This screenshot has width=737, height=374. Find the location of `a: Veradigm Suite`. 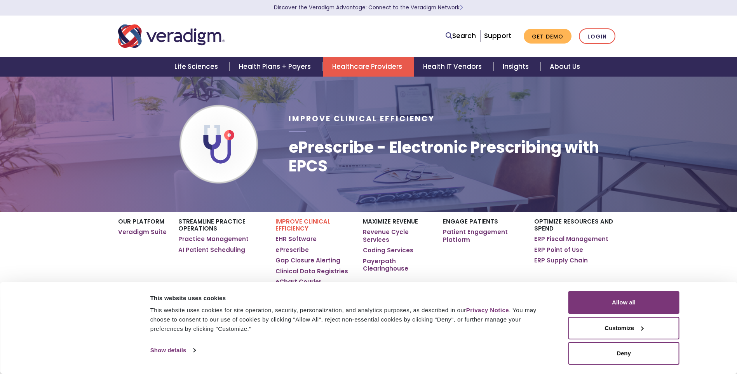

a: Veradigm Suite is located at coordinates (142, 232).